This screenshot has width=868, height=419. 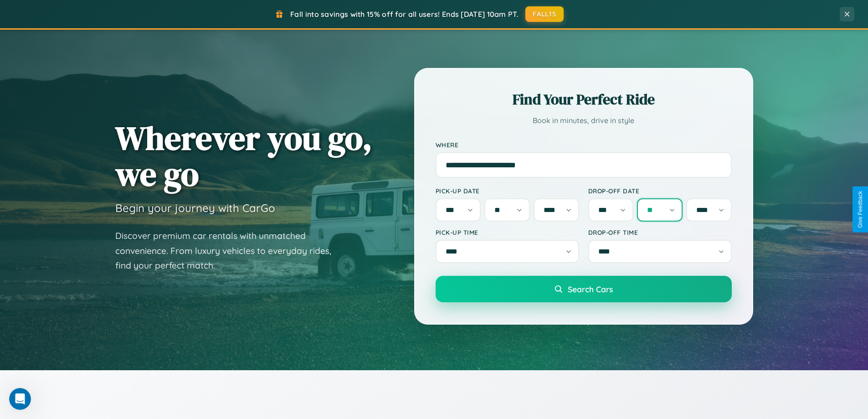 What do you see at coordinates (244, 156) in the screenshot?
I see `h1: Wherever you go, we go` at bounding box center [244, 156].